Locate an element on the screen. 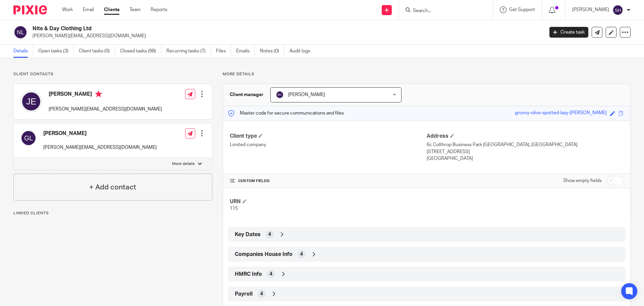 This screenshot has height=306, width=644. h2: Nite & Day Clothing Ltd is located at coordinates (235, 28).